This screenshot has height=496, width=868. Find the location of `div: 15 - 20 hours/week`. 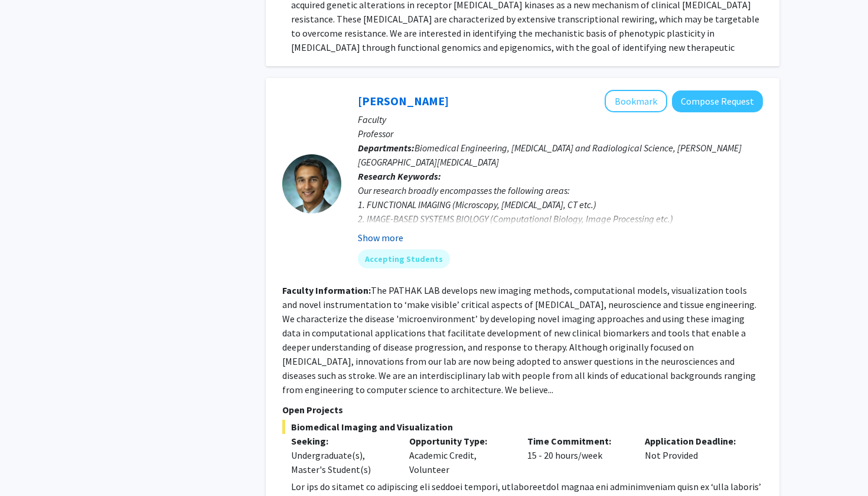

div: 15 - 20 hours/week is located at coordinates (577, 455).